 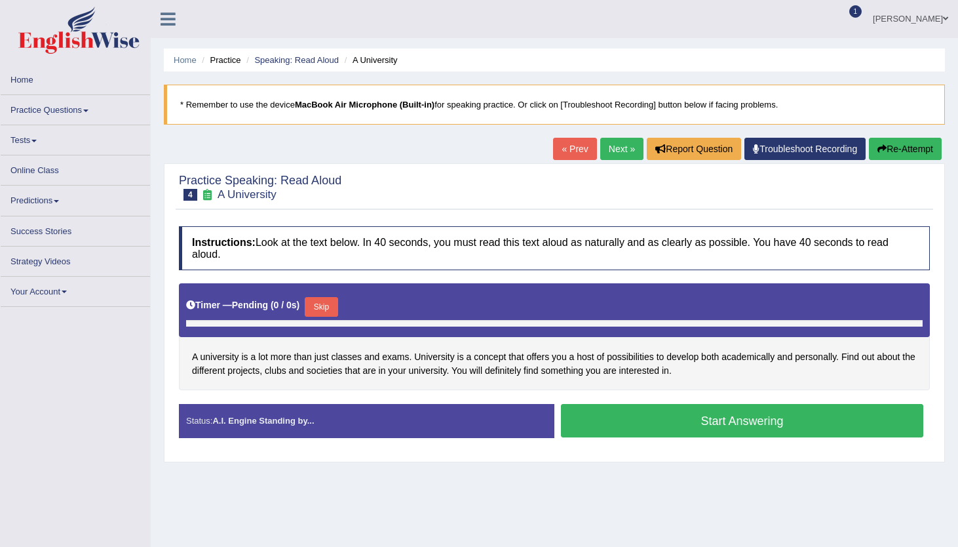 I want to click on a: Practice Questions, so click(x=75, y=108).